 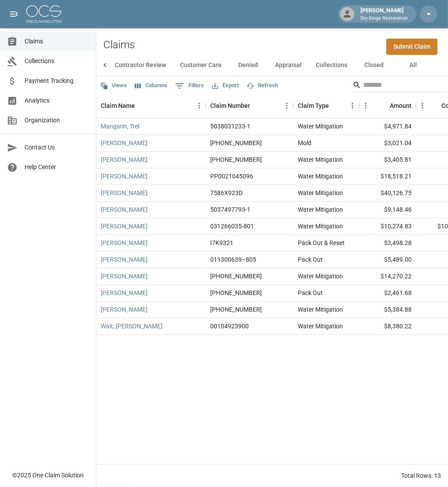 I want to click on div: $5,384.88, so click(x=388, y=310).